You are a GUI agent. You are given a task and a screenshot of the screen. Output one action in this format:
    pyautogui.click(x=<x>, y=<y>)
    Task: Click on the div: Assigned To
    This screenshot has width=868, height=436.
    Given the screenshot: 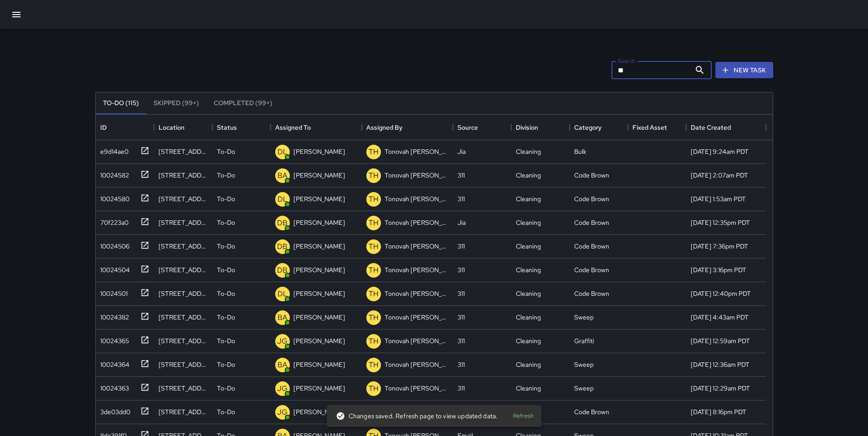 What is the action you would take?
    pyautogui.click(x=316, y=128)
    